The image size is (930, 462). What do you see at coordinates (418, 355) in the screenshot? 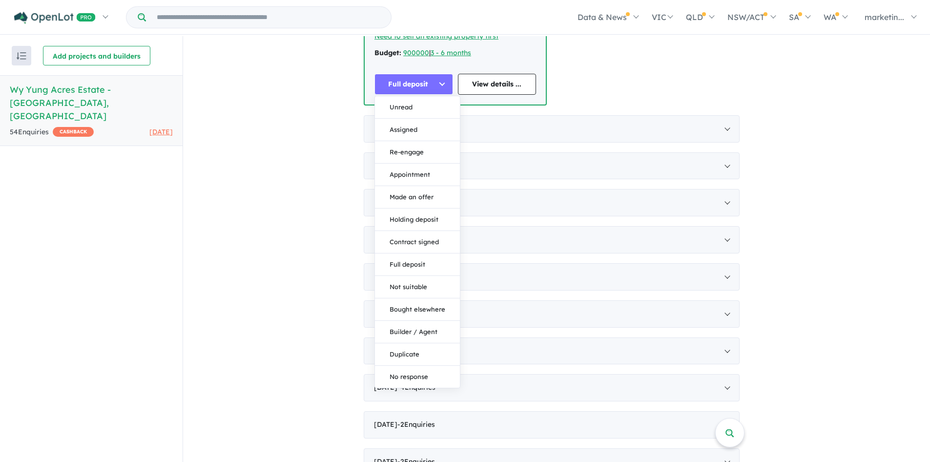
I see `button: Duplicate` at bounding box center [418, 355].